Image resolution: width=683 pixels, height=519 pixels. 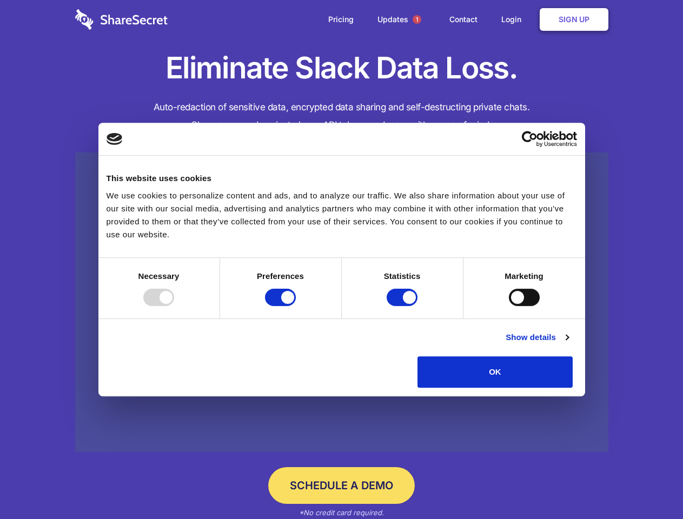 What do you see at coordinates (530, 139) in the screenshot?
I see `a: Usercentrics Cookiebot - opens in a new window` at bounding box center [530, 139].